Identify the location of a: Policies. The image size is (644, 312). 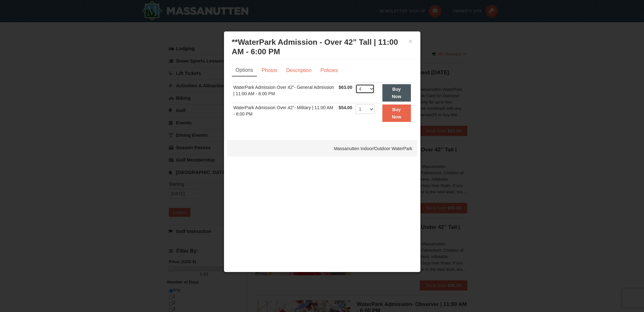
(329, 70).